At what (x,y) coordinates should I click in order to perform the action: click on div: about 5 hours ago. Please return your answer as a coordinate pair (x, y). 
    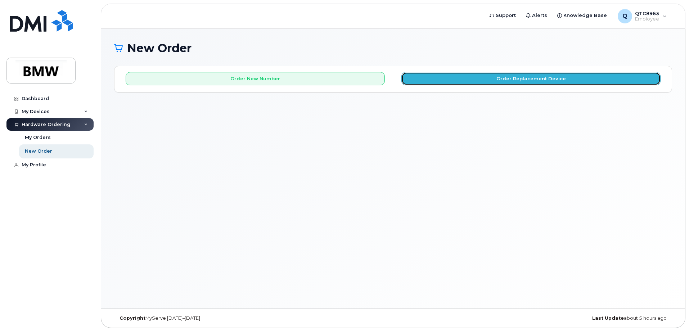
    Looking at the image, I should click on (579, 318).